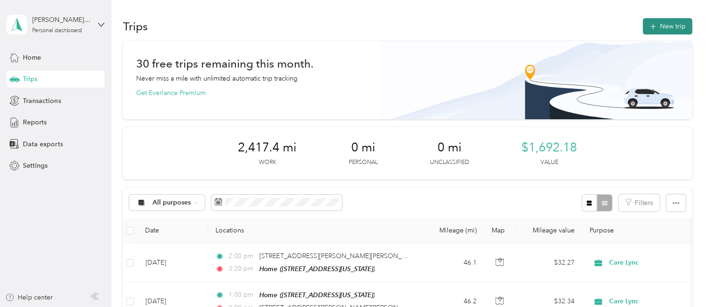 This screenshot has height=307, width=708. I want to click on th: Mileage (mi), so click(453, 231).